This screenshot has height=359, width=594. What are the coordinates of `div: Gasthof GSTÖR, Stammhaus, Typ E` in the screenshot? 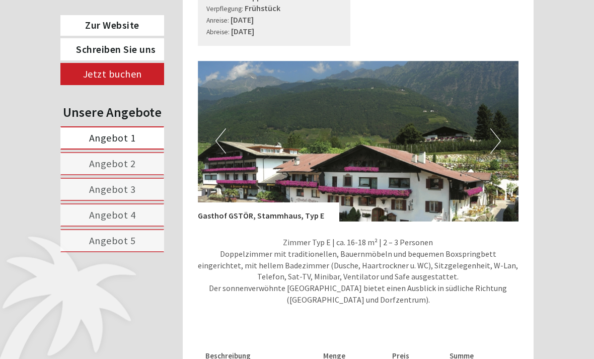 It's located at (268, 212).